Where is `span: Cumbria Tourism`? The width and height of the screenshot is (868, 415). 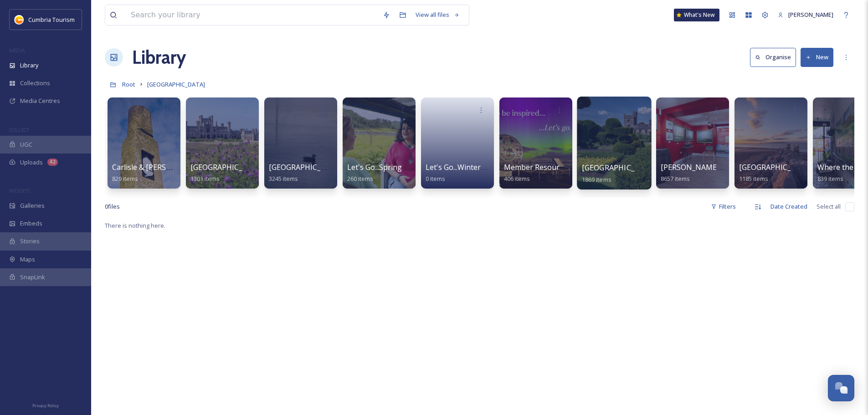
span: Cumbria Tourism is located at coordinates (52, 20).